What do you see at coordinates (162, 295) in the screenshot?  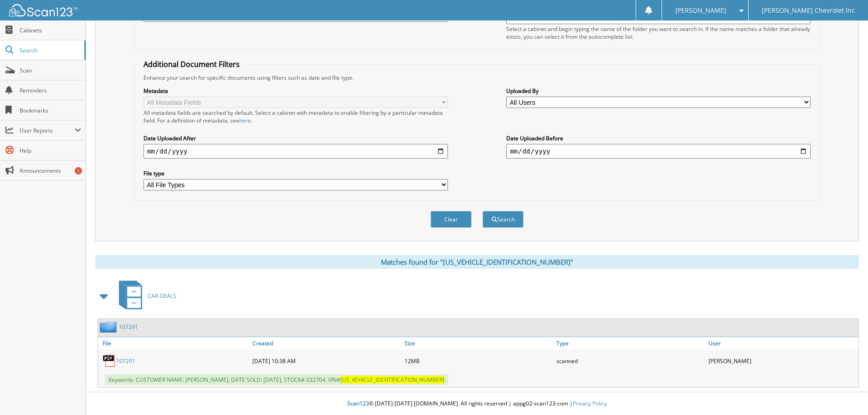 I see `span: CAR DEALS` at bounding box center [162, 295].